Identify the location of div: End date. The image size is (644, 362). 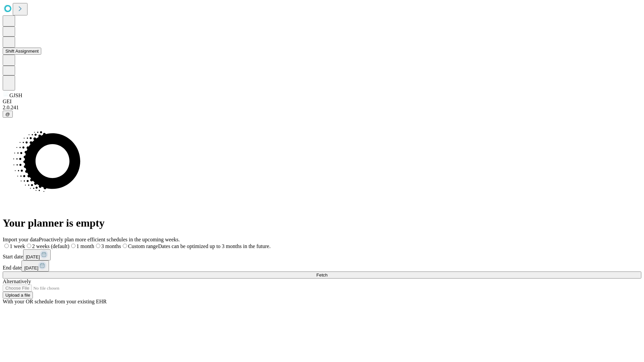
(322, 266).